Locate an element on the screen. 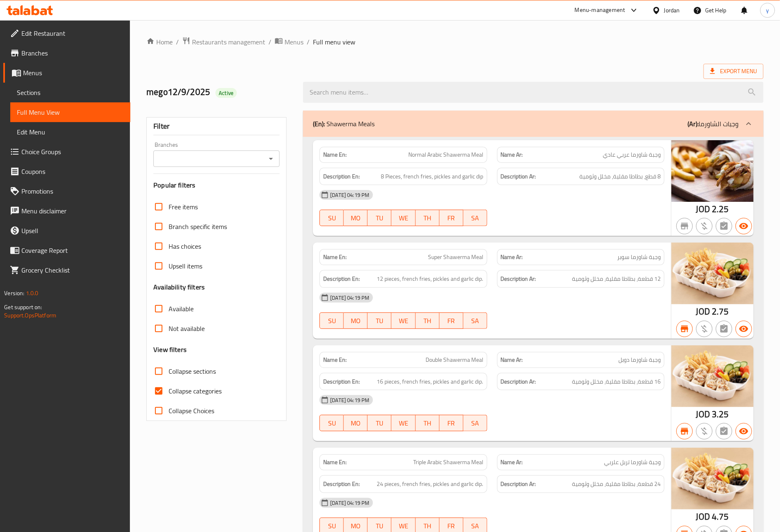  span: Grocery Checklist is located at coordinates (73, 270).